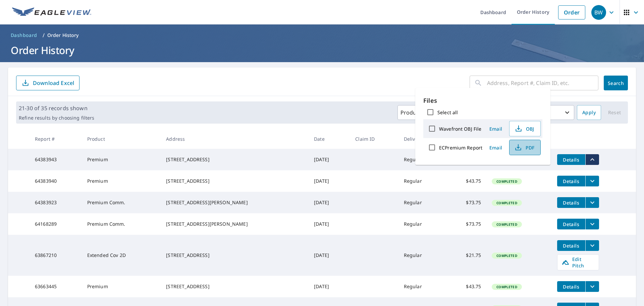 The image size is (644, 306). Describe the element at coordinates (599, 12) in the screenshot. I see `div: BW` at that location.